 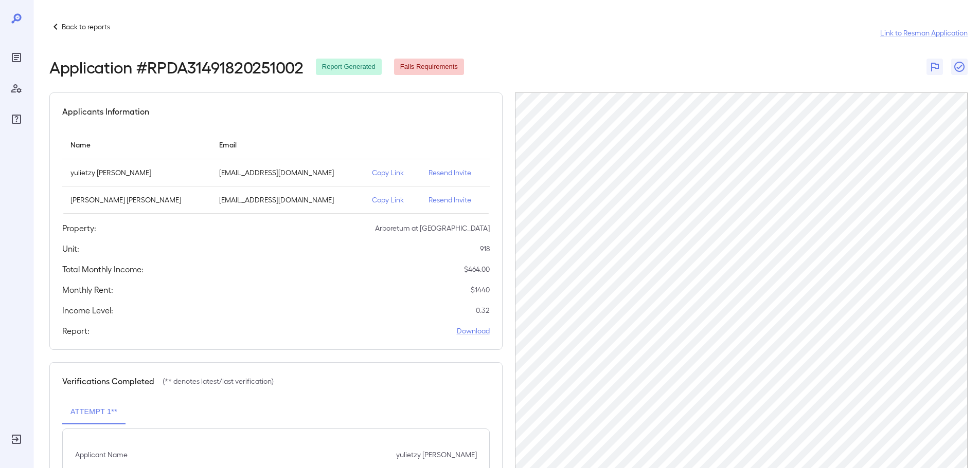 What do you see at coordinates (17, 119) in the screenshot?
I see `div: FAQ` at bounding box center [17, 119].